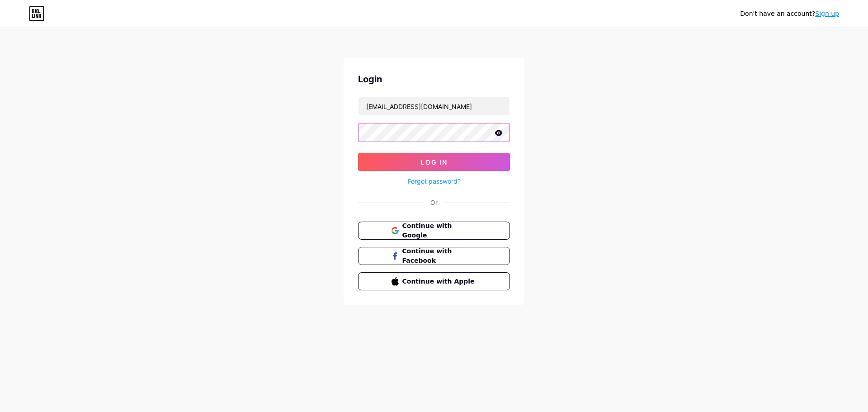 This screenshot has height=412, width=868. What do you see at coordinates (434, 202) in the screenshot?
I see `div: Or` at bounding box center [434, 202].